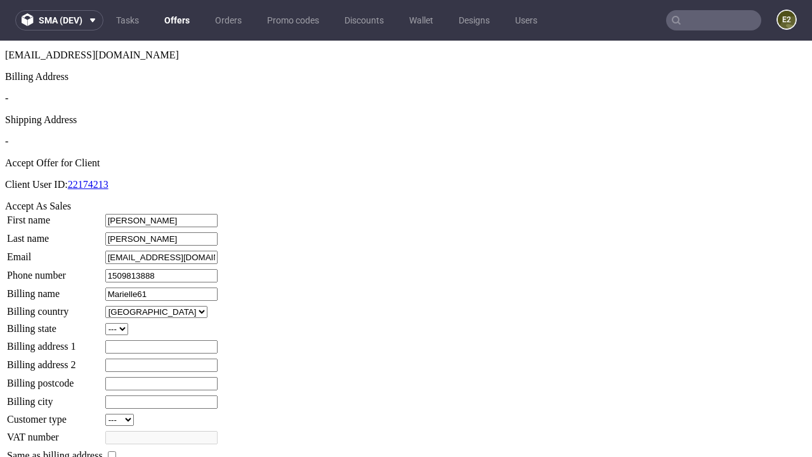  I want to click on a: Offers, so click(177, 20).